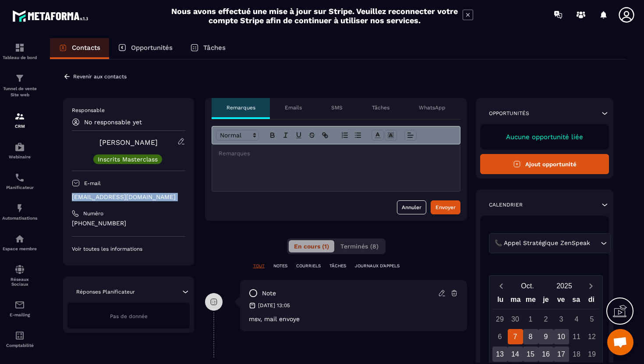 The image size is (644, 364). I want to click on p: No responsable yet, so click(113, 122).